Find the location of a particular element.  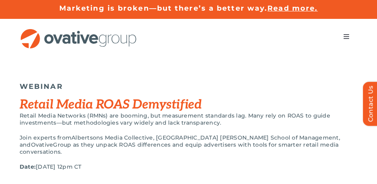

p: Retail Media Networks (RMNs) are booming, but measurement standards lag. Many rely on ROAS to gui... is located at coordinates (189, 119).